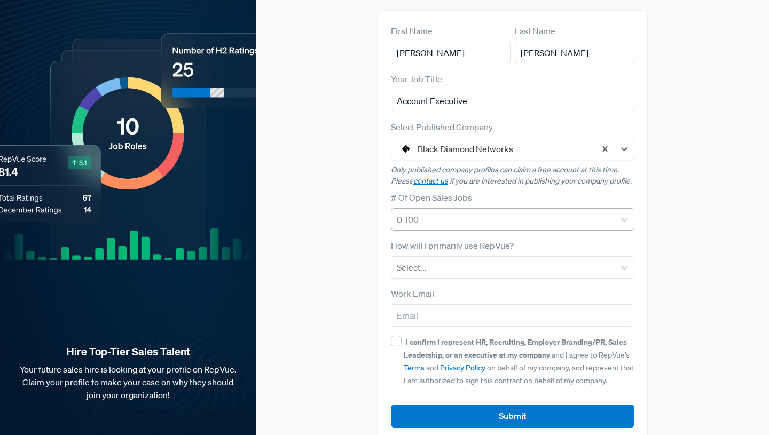  Describe the element at coordinates (128, 382) in the screenshot. I see `p: Your future sales hire is looking at your profile on RepVue. Claim your profile to make your case...` at that location.